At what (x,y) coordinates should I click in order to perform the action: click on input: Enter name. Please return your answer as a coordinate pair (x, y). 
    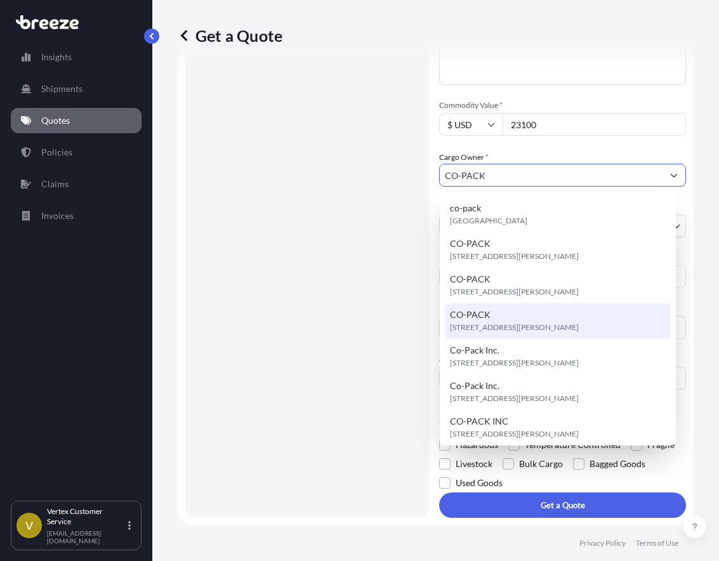
    Looking at the image, I should click on (562, 378).